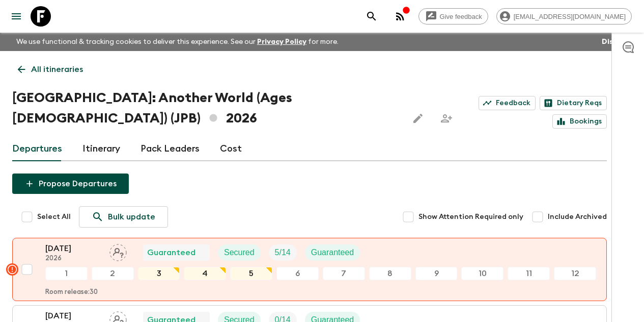 The height and width of the screenshot is (322, 644). I want to click on p: We use functional & tracking cookies to deliver this experience. See our for more., so click(178, 42).